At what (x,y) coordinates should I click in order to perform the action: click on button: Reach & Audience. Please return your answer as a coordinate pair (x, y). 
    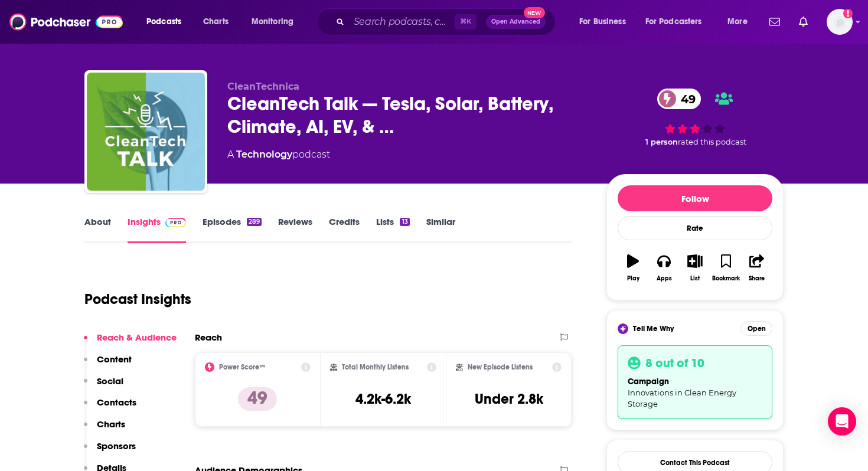
    Looking at the image, I should click on (130, 342).